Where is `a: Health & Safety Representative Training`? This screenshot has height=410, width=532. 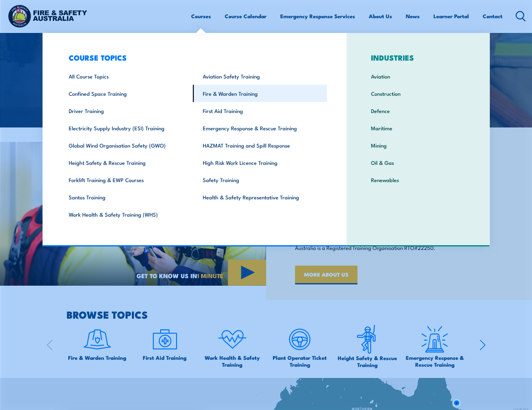
a: Health & Safety Representative Training is located at coordinates (260, 197).